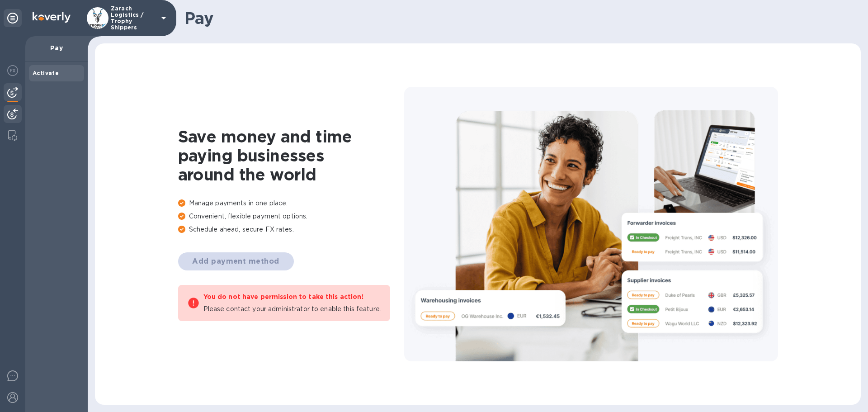  I want to click on p: Pay, so click(57, 48).